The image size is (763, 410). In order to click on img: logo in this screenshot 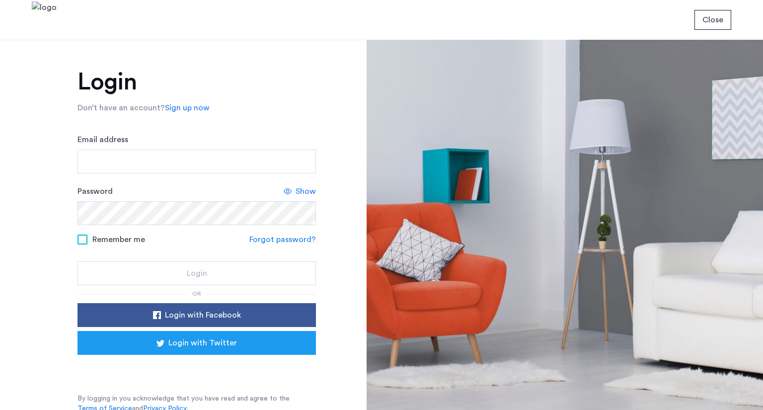, I will do `click(44, 20)`.